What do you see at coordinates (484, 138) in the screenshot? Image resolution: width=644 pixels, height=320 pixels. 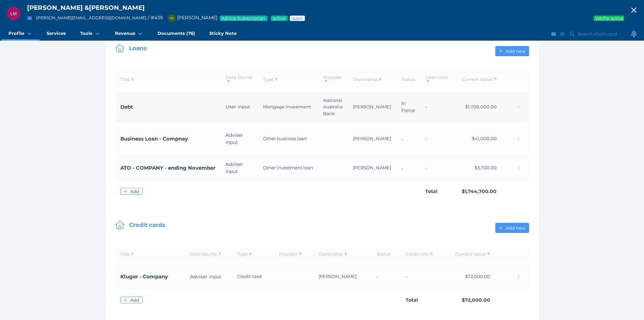 I see `span: $41,000.00` at bounding box center [484, 138].